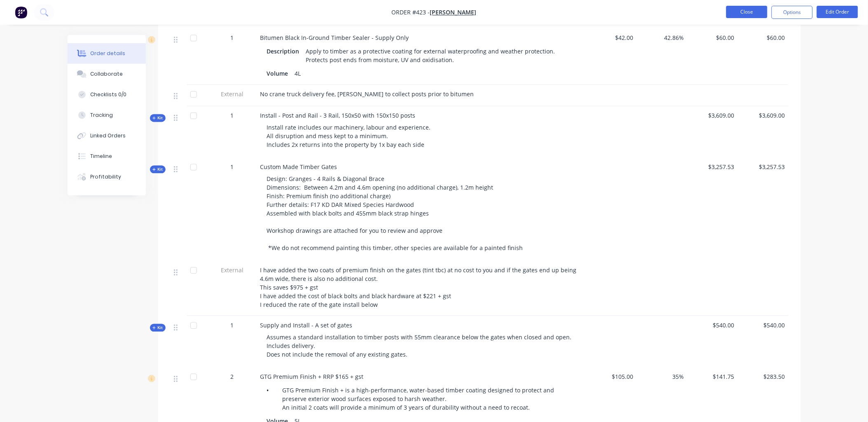 This screenshot has height=422, width=868. What do you see at coordinates (107, 115) in the screenshot?
I see `button: Tracking` at bounding box center [107, 115].